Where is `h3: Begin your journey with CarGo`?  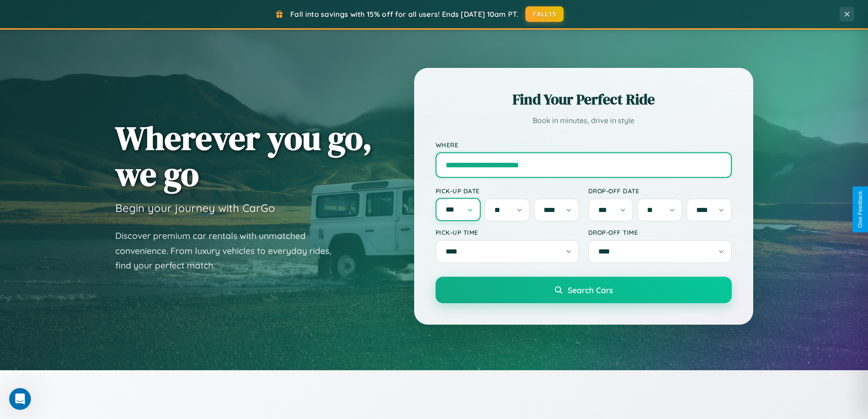 h3: Begin your journey with CarGo is located at coordinates (195, 208).